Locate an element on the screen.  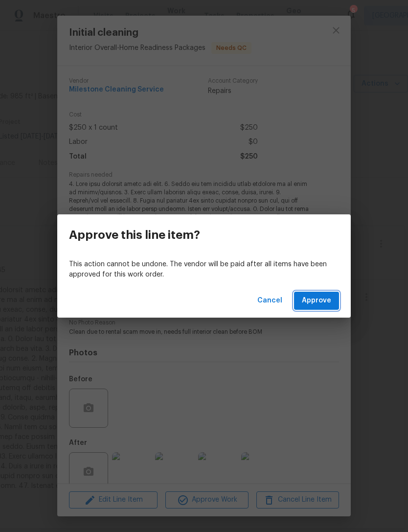
button: Cancel is located at coordinates (270, 301).